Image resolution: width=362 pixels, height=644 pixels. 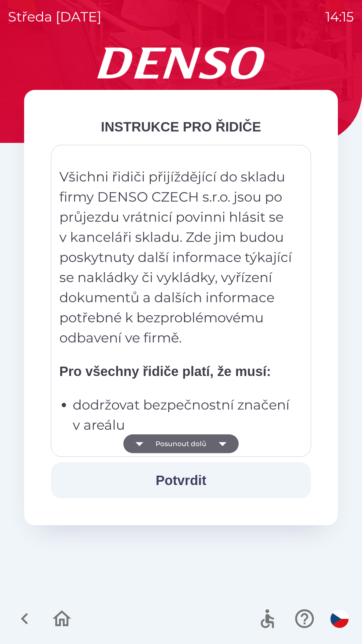 I want to click on img: Logo, so click(x=181, y=63).